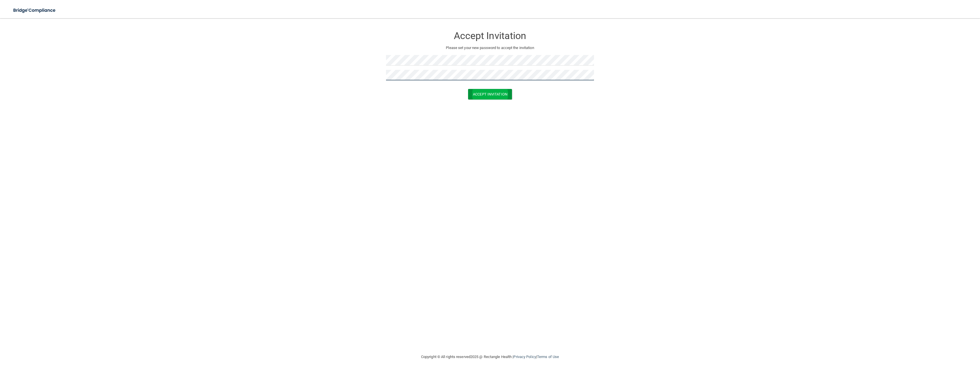 The width and height of the screenshot is (980, 372). What do you see at coordinates (490, 94) in the screenshot?
I see `button: Accept Invitation` at bounding box center [490, 94].